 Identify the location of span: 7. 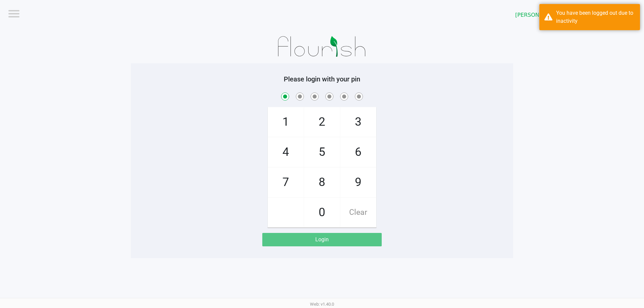
(286, 182).